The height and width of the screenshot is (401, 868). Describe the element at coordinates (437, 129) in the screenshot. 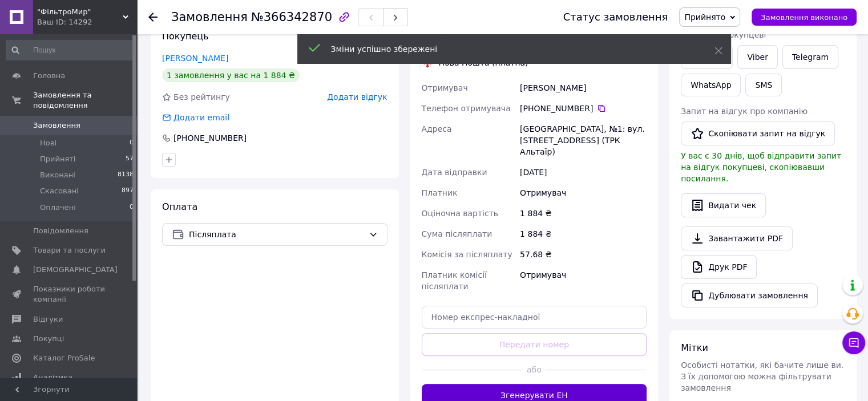

I see `span: Адреса` at that location.